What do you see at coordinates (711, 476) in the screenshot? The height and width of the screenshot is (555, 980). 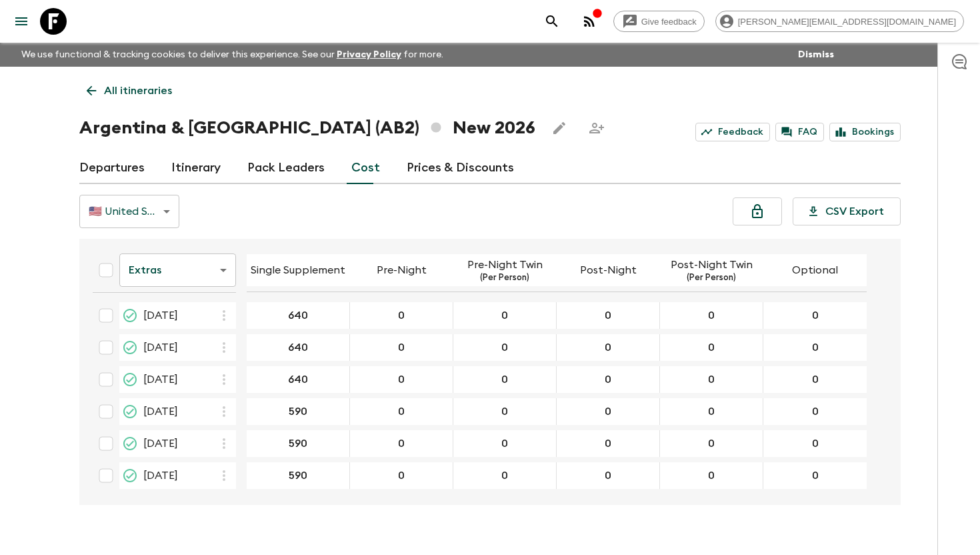 I see `div: 29 Dec 2026; Post-Night Twin` at bounding box center [711, 476].